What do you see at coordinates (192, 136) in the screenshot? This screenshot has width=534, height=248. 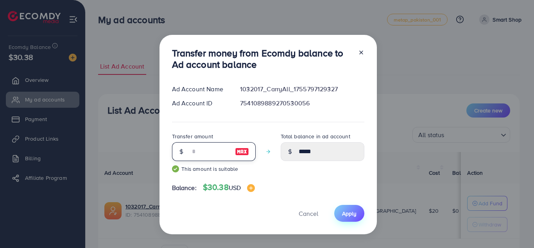 I see `label: Transfer amount` at bounding box center [192, 136].